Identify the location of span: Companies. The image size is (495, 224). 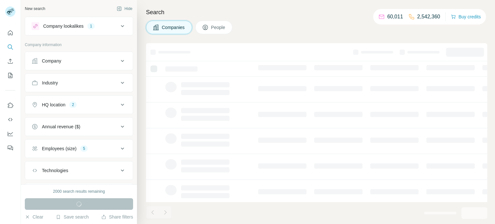
(174, 27).